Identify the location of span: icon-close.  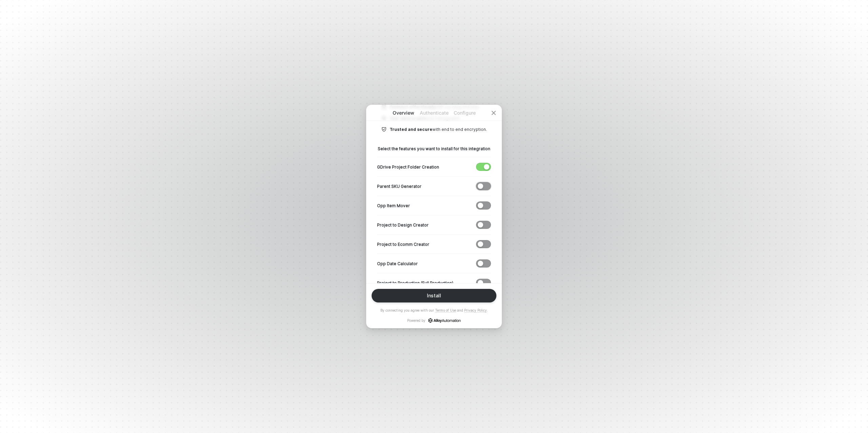
(494, 113).